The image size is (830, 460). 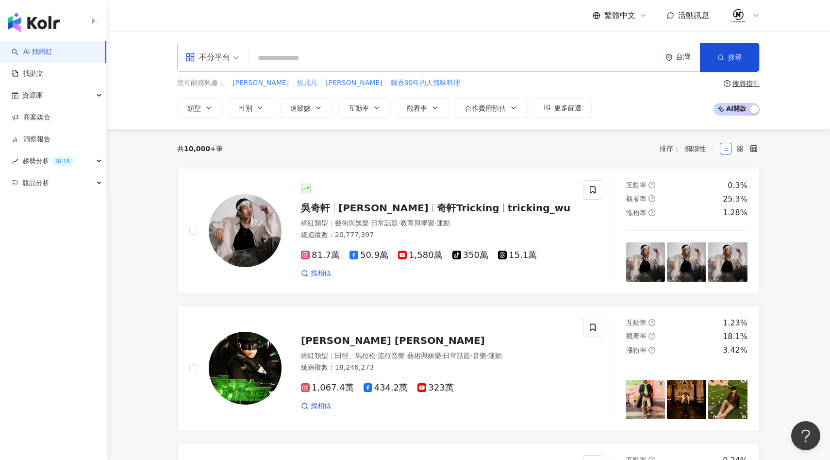 I want to click on span: rise, so click(x=15, y=161).